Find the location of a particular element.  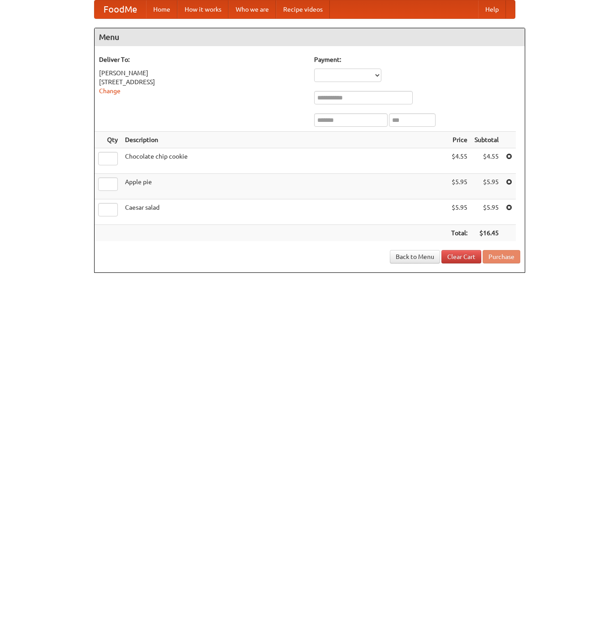

a: Who we are is located at coordinates (252, 9).